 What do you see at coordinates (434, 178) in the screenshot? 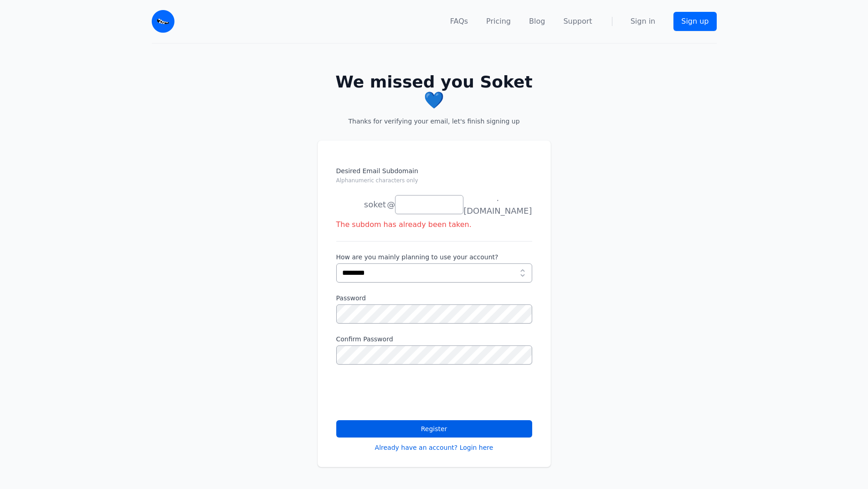
I see `label: Desired Email Subdomain` at bounding box center [434, 178].